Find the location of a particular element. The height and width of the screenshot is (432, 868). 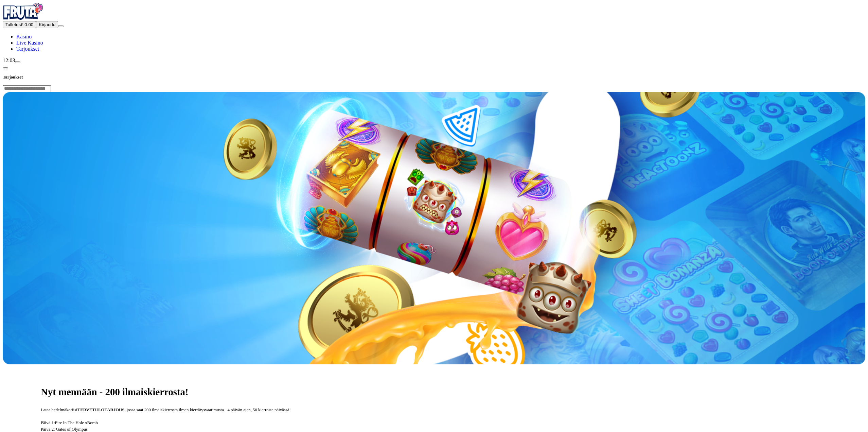

a: Fruta is located at coordinates (23, 17).